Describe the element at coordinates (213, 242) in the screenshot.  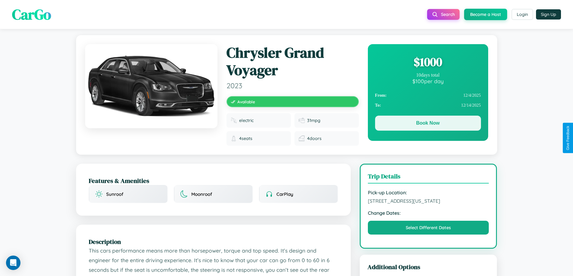
I see `h2: Description` at that location.